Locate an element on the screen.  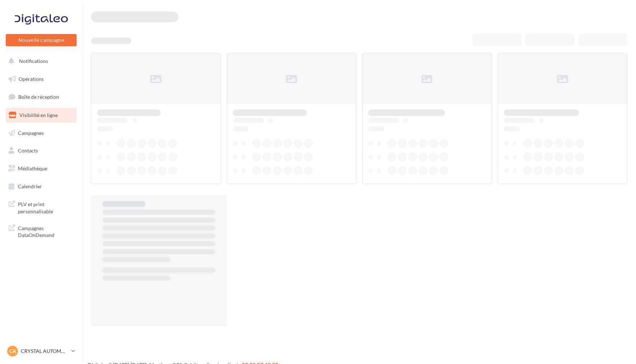
span: Boîte de réception is located at coordinates (39, 97).